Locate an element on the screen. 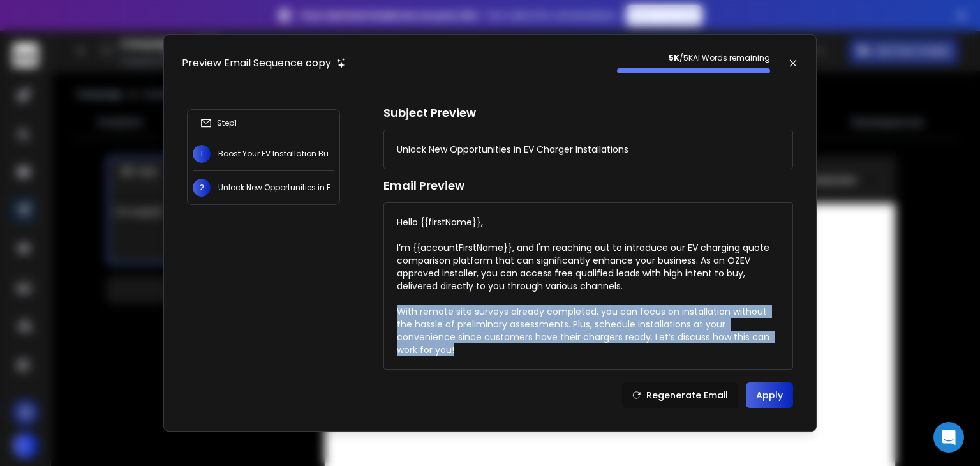 The width and height of the screenshot is (980, 466). div: Hello {{firstName}}, I’m {{accountFirstName}}, and I'm reaching out to introduce our EV charging ... is located at coordinates (589, 286).